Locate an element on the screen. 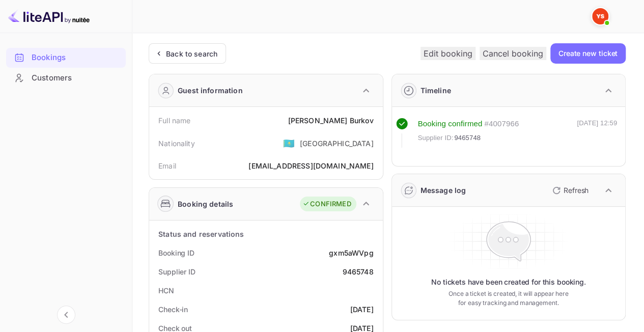  div: CONFIRMED is located at coordinates (326, 204).